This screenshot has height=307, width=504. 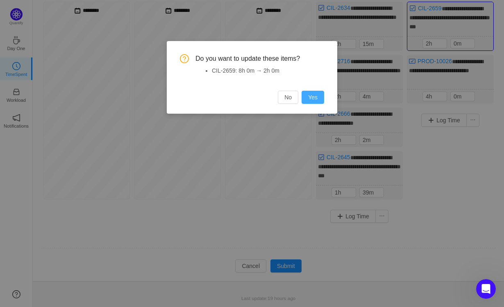 What do you see at coordinates (288, 97) in the screenshot?
I see `button: No` at bounding box center [288, 97].